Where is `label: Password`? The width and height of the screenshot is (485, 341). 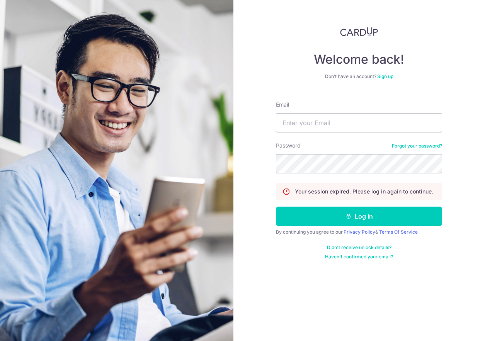
label: Password is located at coordinates (288, 146).